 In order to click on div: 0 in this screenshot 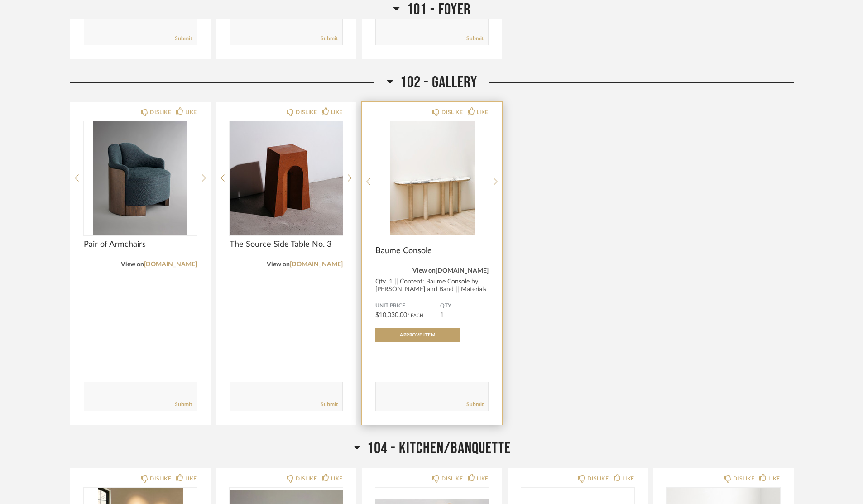, I will do `click(432, 178)`.